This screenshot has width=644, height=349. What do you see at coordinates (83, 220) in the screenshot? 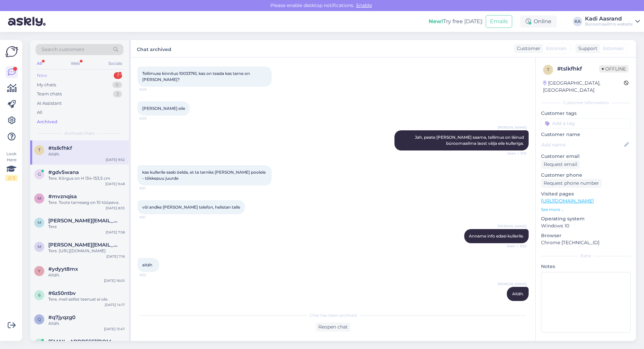
I see `span: martin@modelem.ee` at bounding box center [83, 220].